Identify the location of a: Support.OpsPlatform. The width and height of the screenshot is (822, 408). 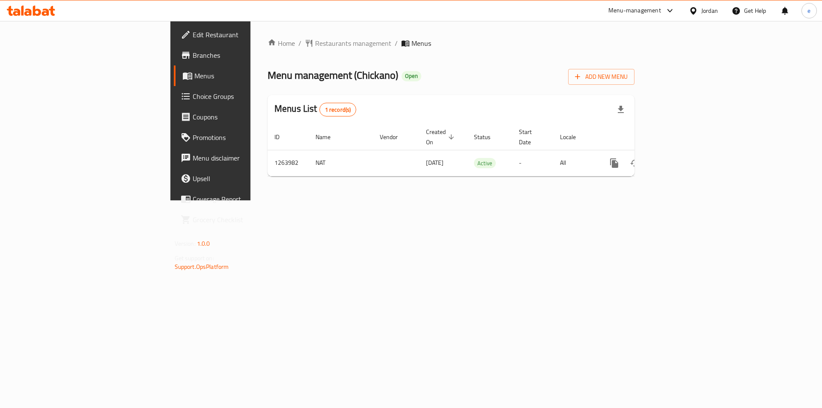
(202, 267).